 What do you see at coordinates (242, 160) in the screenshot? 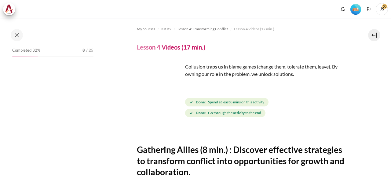
I see `h2: Gathering Allies (8 min.) : Discover effective strategies to transform conflict into opportunitie...` at bounding box center [242, 160].